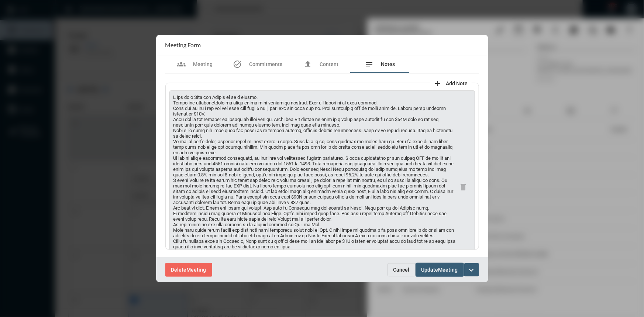 The height and width of the screenshot is (317, 644). What do you see at coordinates (179, 270) in the screenshot?
I see `span: Delete` at bounding box center [179, 270].